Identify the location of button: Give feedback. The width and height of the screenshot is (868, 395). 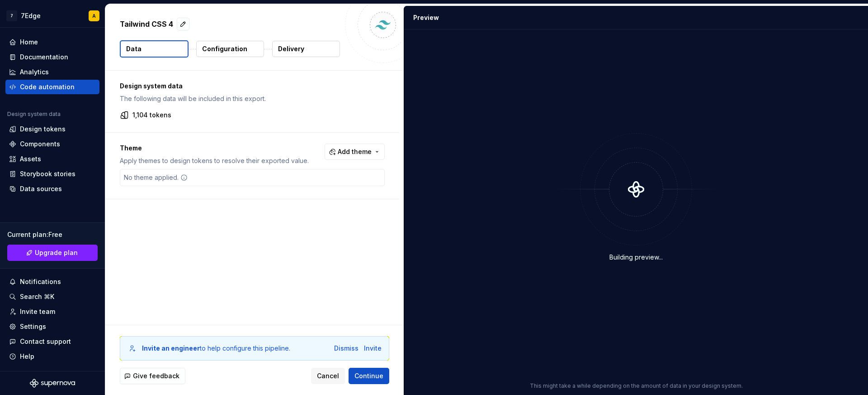
(152, 376).